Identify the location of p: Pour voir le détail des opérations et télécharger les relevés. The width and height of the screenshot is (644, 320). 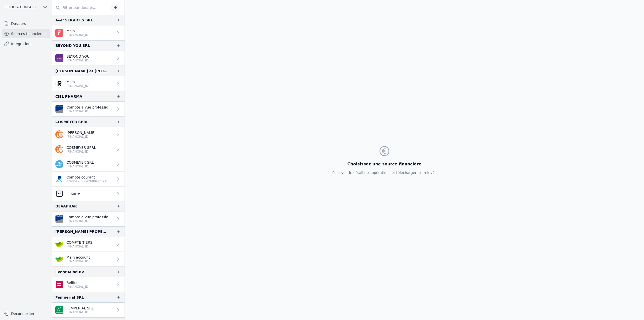
(384, 173).